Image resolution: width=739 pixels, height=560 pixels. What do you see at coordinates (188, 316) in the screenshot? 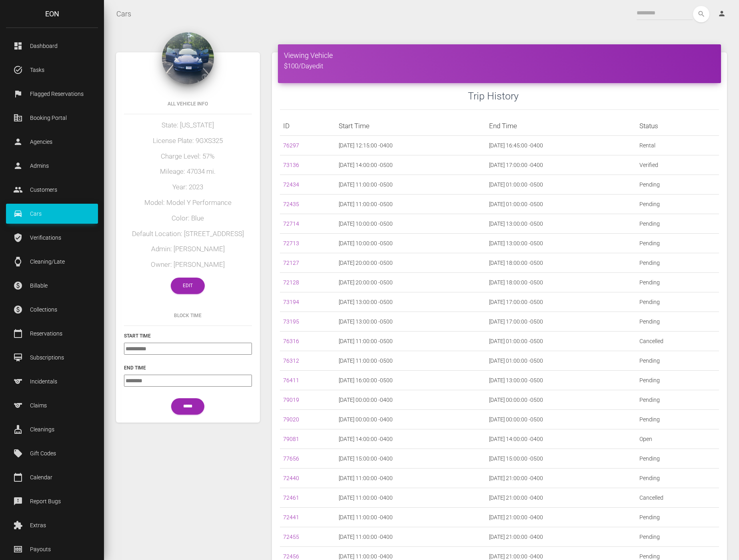
I see `h6: Block Time` at bounding box center [188, 316].